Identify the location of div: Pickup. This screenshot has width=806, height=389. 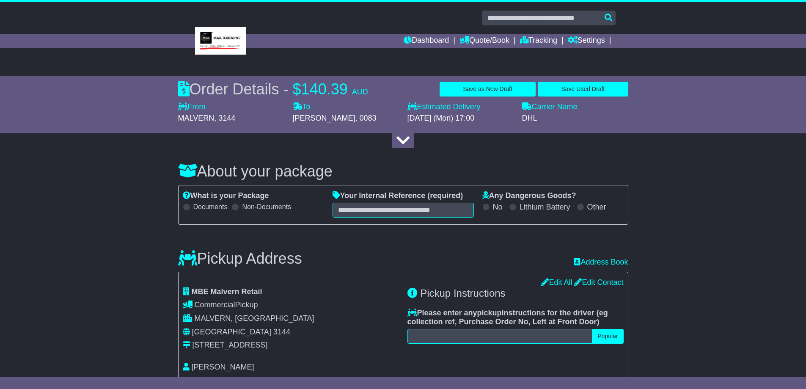
(291, 305).